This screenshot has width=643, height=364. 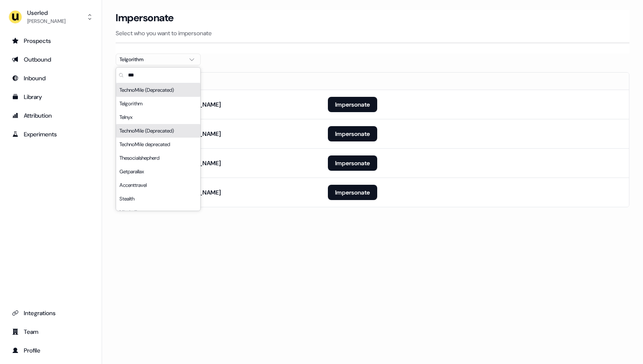 What do you see at coordinates (51, 59) in the screenshot?
I see `a: Go to outbound experience` at bounding box center [51, 59].